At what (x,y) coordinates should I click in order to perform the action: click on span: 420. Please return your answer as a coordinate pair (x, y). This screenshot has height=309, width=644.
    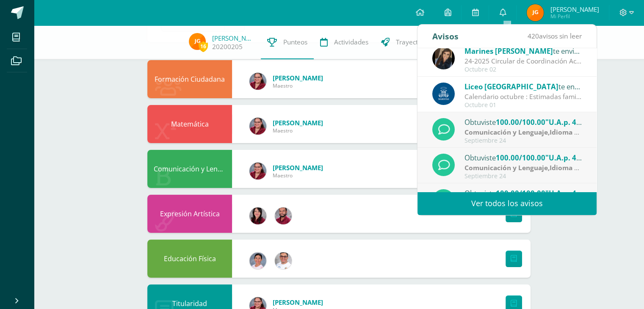
    Looking at the image, I should click on (533, 36).